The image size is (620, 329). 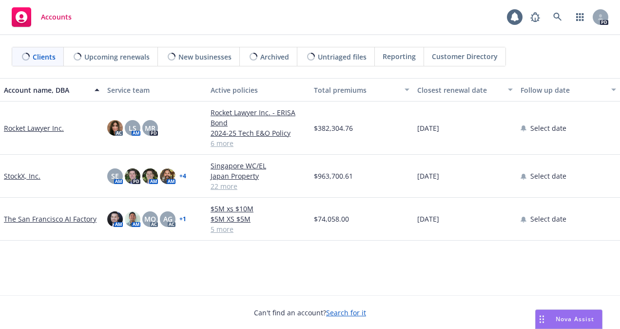 What do you see at coordinates (259, 176) in the screenshot?
I see `a: Japan Property` at bounding box center [259, 176].